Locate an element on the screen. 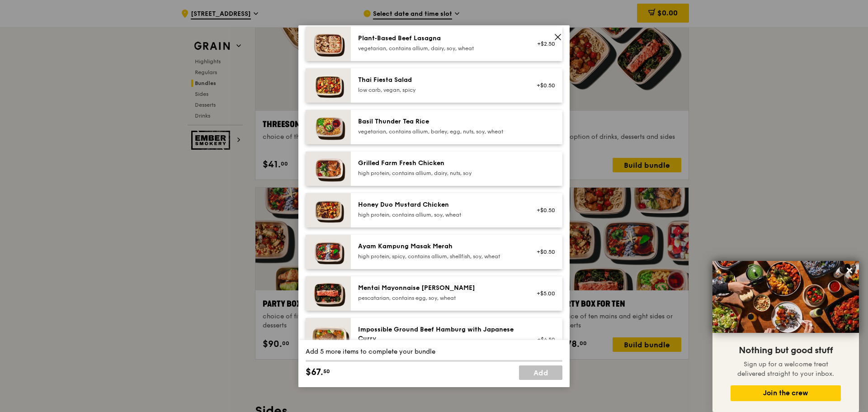  img: DSC07876-Edit02-Large.jpeg is located at coordinates (785, 297).